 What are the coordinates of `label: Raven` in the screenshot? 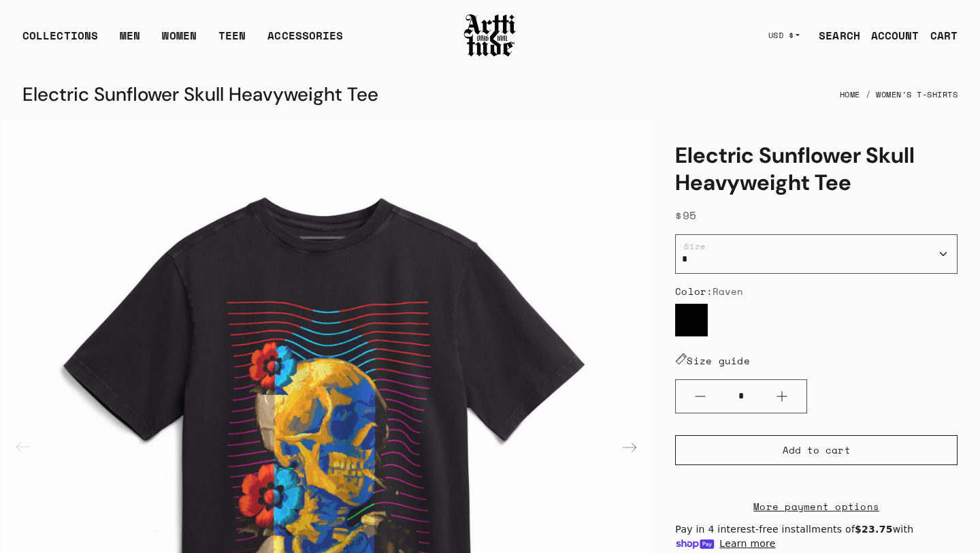 It's located at (692, 320).